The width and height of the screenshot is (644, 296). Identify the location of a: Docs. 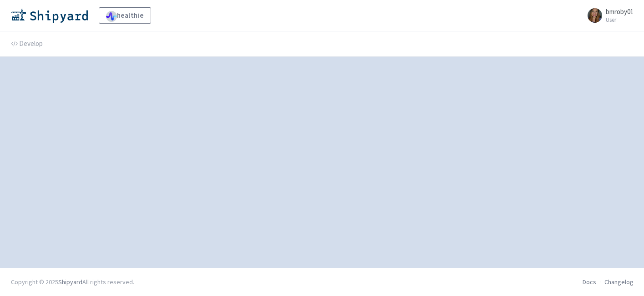
(589, 282).